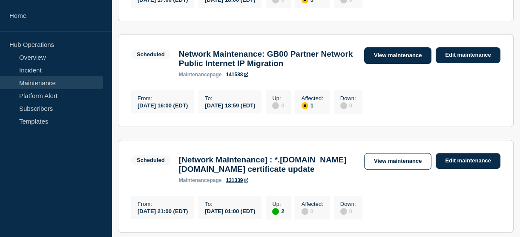  Describe the element at coordinates (278, 211) in the screenshot. I see `div: 2` at that location.